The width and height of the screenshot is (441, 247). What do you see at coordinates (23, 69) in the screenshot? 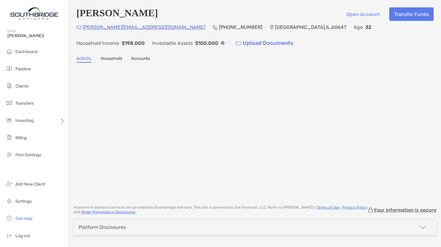
I see `span: Pipeline` at bounding box center [23, 69].